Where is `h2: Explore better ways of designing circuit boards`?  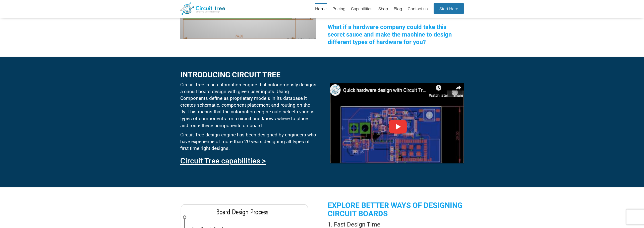
h2: Explore better ways of designing circuit boards is located at coordinates (396, 210).